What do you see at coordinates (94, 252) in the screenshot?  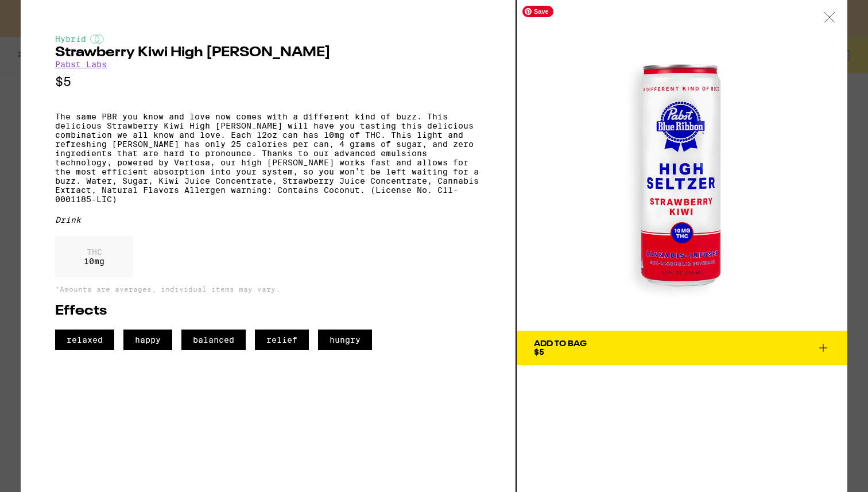 I see `p: THC` at bounding box center [94, 252].